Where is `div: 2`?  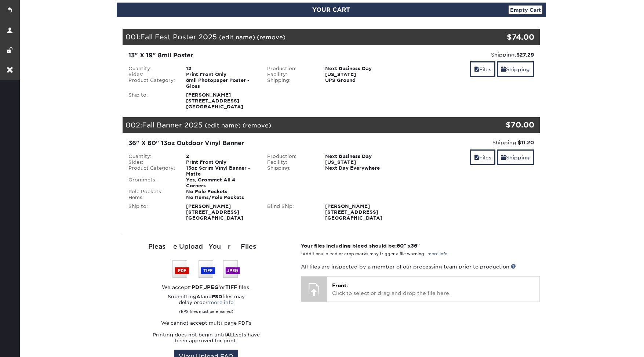 div: 2 is located at coordinates (221, 157).